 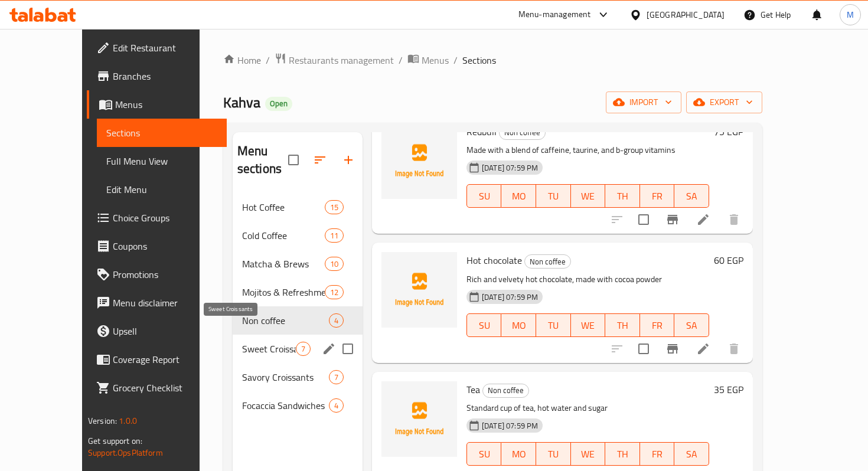 I want to click on p: Standard cup of tea, hot water and sugar, so click(x=588, y=408).